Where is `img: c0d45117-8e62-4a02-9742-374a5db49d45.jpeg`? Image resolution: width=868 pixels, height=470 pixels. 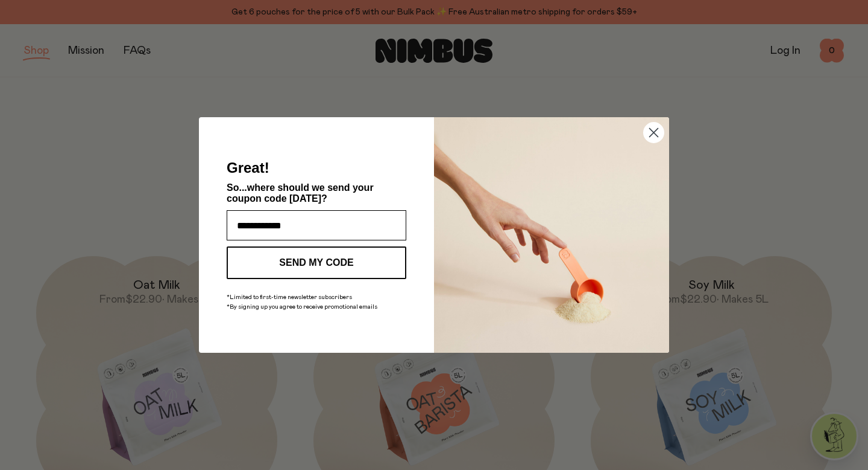 img: c0d45117-8e62-4a02-9742-374a5db49d45.jpeg is located at coordinates (552, 235).